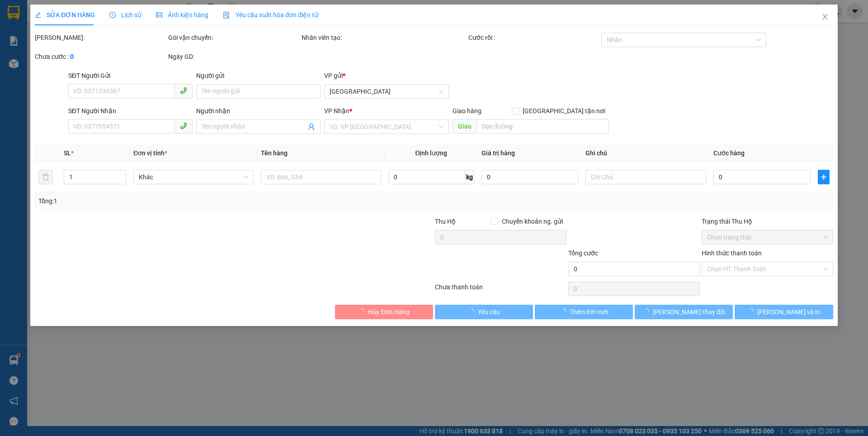 This screenshot has height=436, width=868. What do you see at coordinates (68, 153) in the screenshot?
I see `span: SL` at bounding box center [68, 153].